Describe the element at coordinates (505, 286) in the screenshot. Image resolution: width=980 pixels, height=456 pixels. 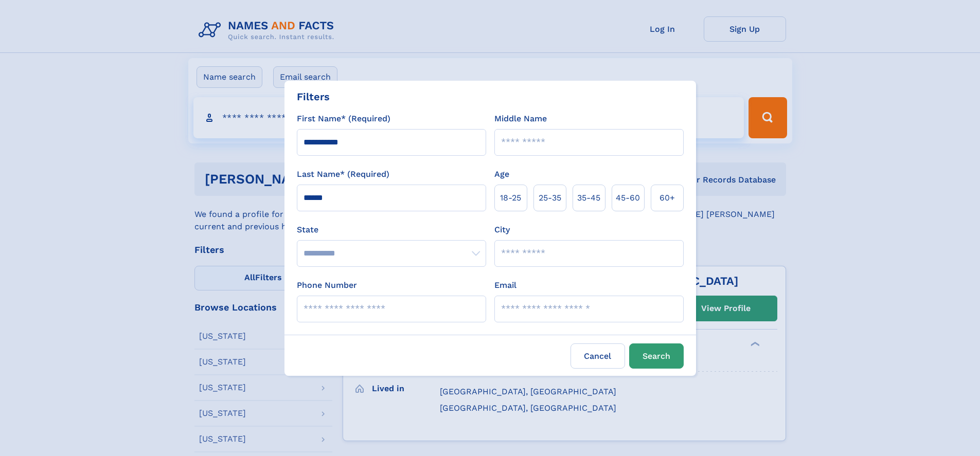
I see `label: Email` at that location.